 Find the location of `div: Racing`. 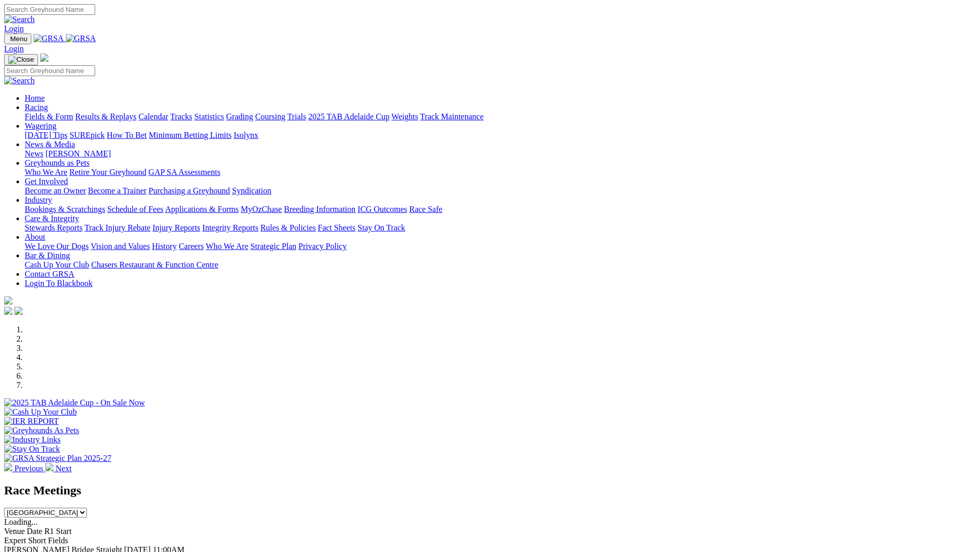

div: Racing is located at coordinates (500, 117).